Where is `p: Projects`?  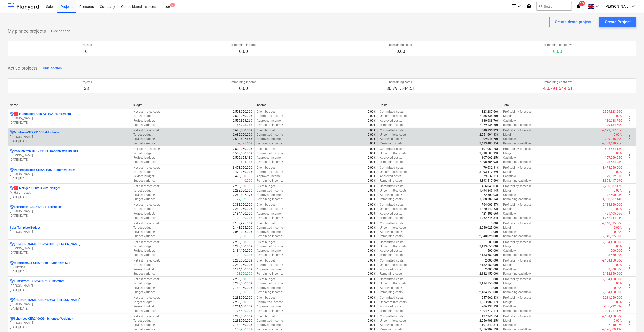
p: Projects is located at coordinates (86, 82).